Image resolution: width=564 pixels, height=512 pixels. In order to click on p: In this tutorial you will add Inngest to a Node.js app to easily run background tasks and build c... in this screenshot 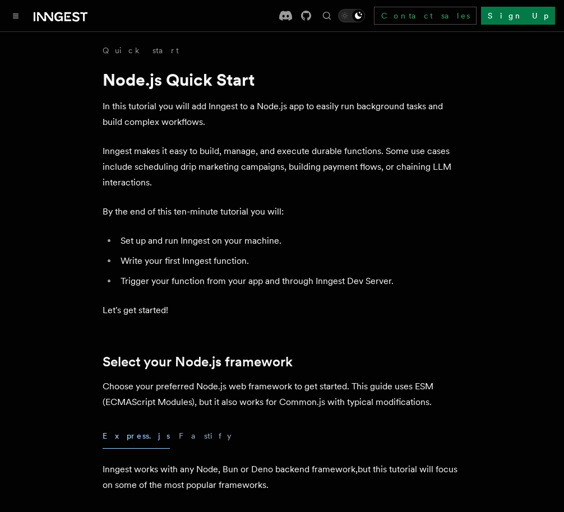, I will do `click(282, 114)`.